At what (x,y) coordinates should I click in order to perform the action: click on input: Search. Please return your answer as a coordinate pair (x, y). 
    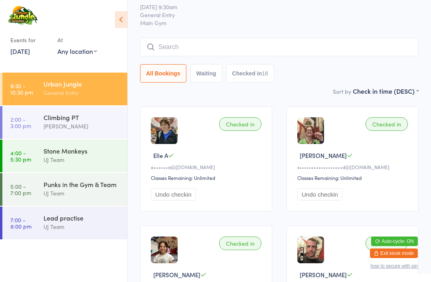
    Looking at the image, I should click on (280, 47).